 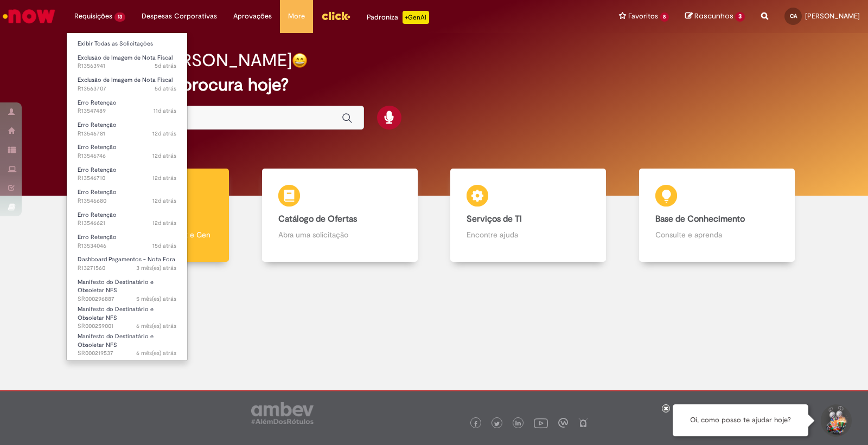 I want to click on span: Favoritos, so click(x=643, y=16).